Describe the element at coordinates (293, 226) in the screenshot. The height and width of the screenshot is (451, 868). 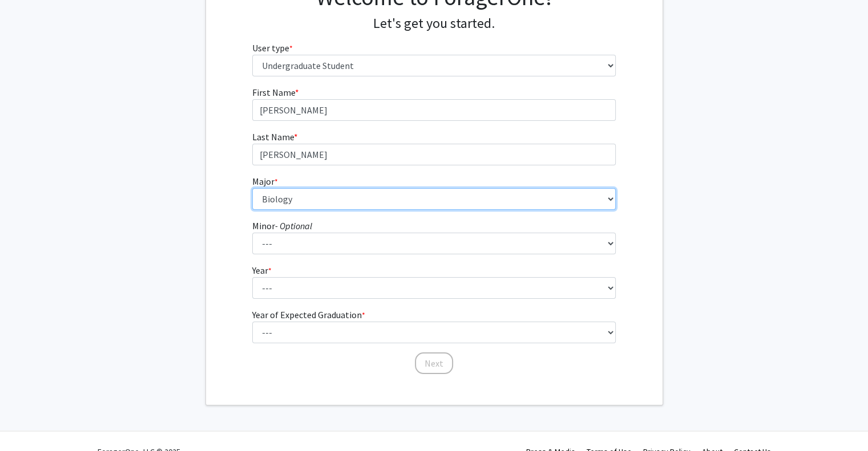
I see `i: - Optional` at that location.